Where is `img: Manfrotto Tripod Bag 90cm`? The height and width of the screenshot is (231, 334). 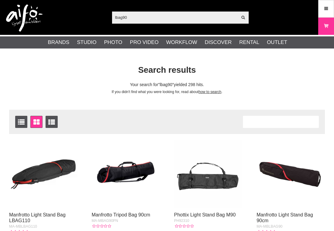 img: Manfrotto Tripod Bag 90cm is located at coordinates (126, 174).